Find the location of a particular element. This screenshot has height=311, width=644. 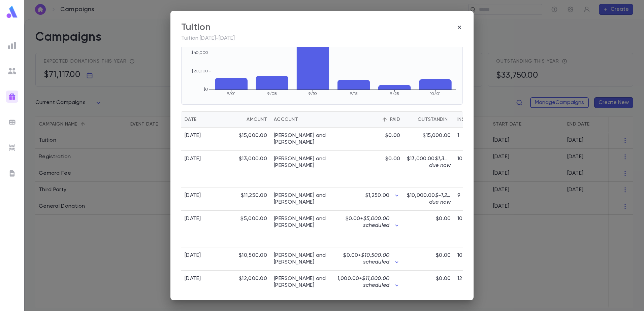

div: $11,250.00 is located at coordinates (248, 199).